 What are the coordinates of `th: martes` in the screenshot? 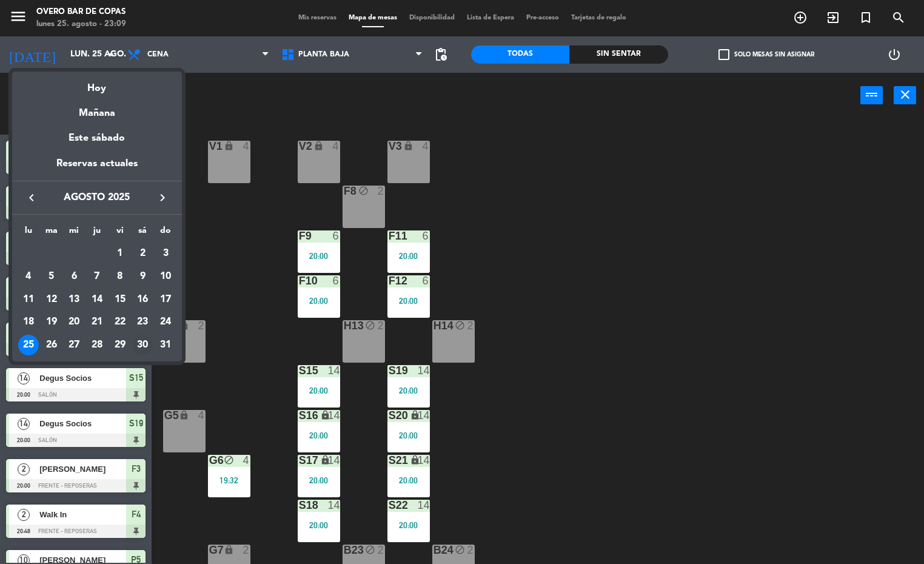 It's located at (52, 233).